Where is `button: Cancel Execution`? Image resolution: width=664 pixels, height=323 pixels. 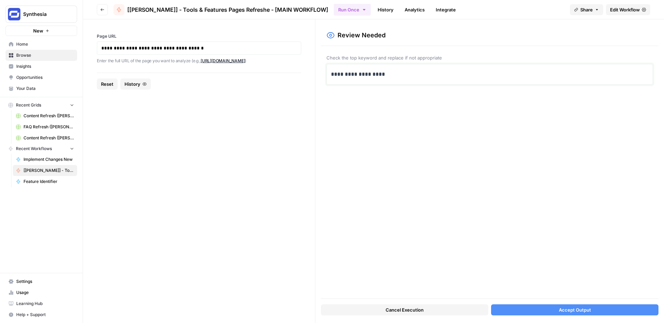
button: Cancel Execution is located at coordinates (405, 310).